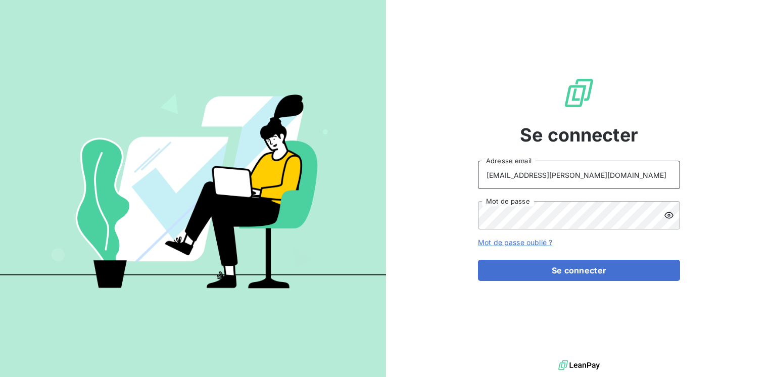 The width and height of the screenshot is (772, 377). What do you see at coordinates (579, 365) in the screenshot?
I see `img: logo` at bounding box center [579, 365].